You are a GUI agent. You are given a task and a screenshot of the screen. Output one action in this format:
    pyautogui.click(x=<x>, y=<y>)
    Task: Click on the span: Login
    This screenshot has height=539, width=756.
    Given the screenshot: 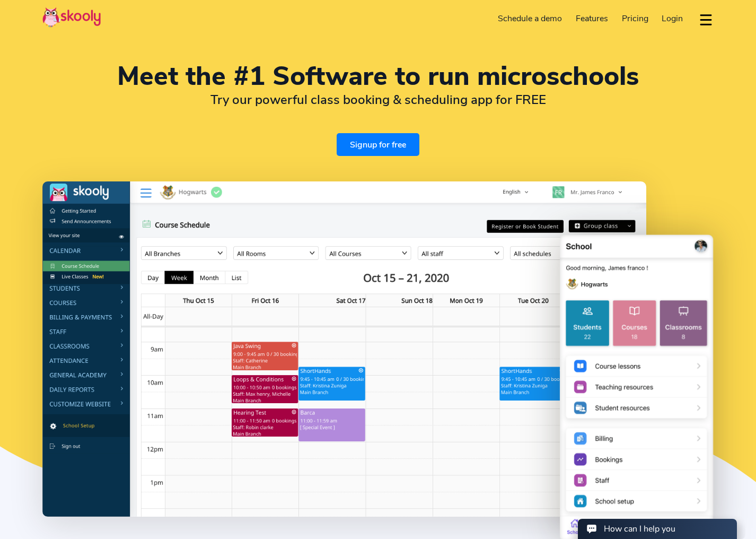 What is the action you would take?
    pyautogui.click(x=672, y=19)
    